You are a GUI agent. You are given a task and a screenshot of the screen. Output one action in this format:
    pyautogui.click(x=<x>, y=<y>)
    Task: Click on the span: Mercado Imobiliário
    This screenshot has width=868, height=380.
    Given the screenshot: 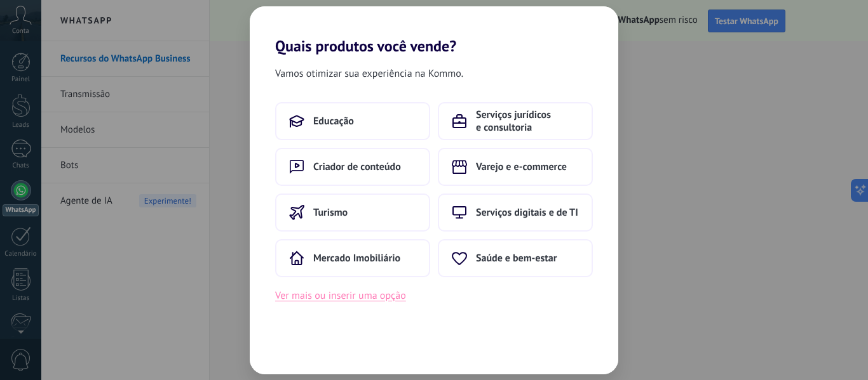 What is the action you would take?
    pyautogui.click(x=356, y=258)
    